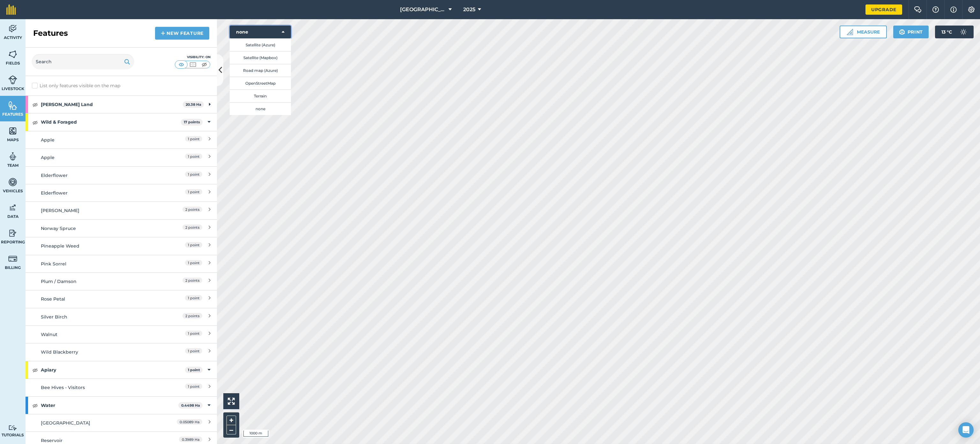 The height and width of the screenshot is (444, 980). Describe the element at coordinates (97, 246) in the screenshot. I see `div: Pineapple Weed` at that location.